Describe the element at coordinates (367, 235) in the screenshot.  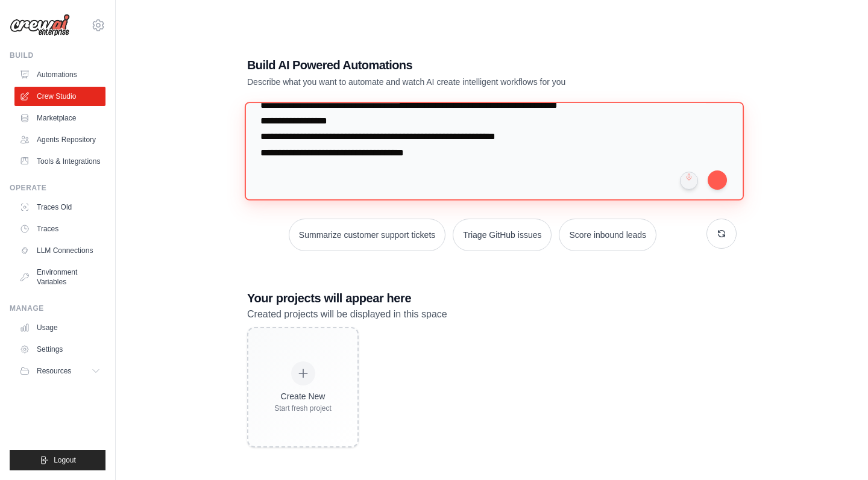
I see `button: Summarize customer support tickets` at that location.